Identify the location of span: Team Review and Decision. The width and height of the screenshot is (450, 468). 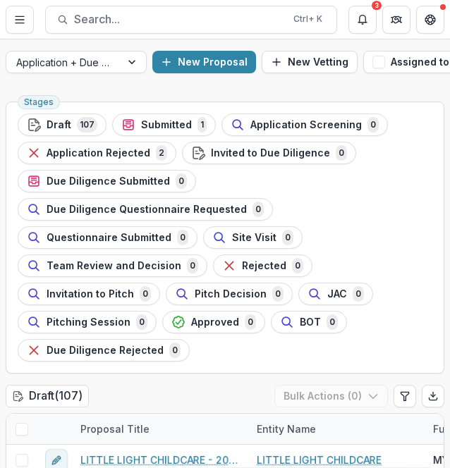
(114, 266).